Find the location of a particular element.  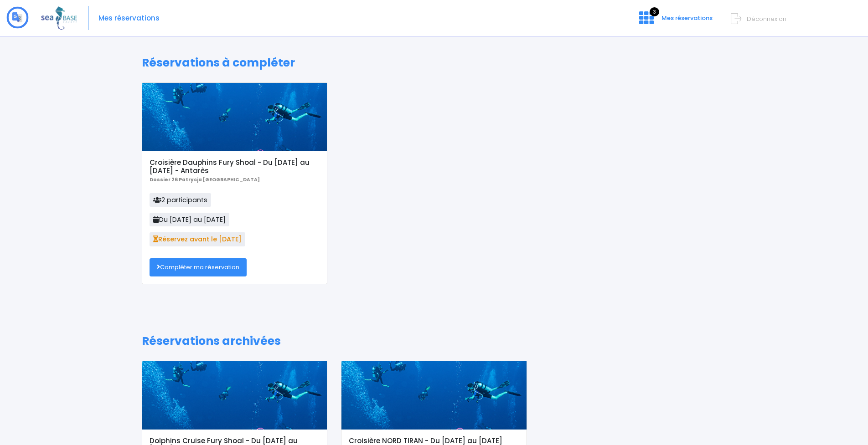

span: 2 participants is located at coordinates (180, 200).